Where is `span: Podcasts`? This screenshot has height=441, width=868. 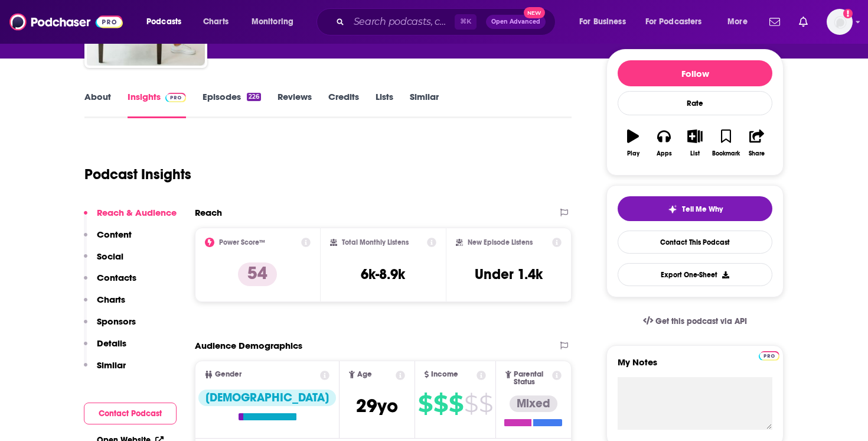 span: Podcasts is located at coordinates (164, 22).